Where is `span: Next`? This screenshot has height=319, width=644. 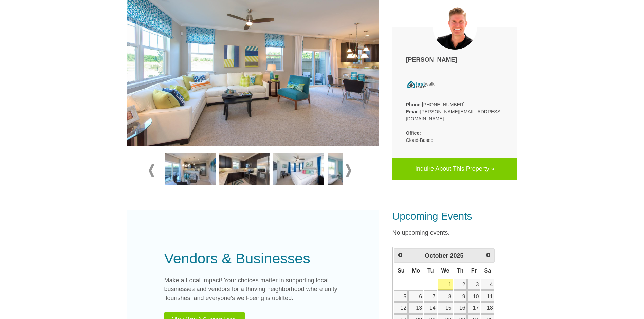 span: Next is located at coordinates (488, 255).